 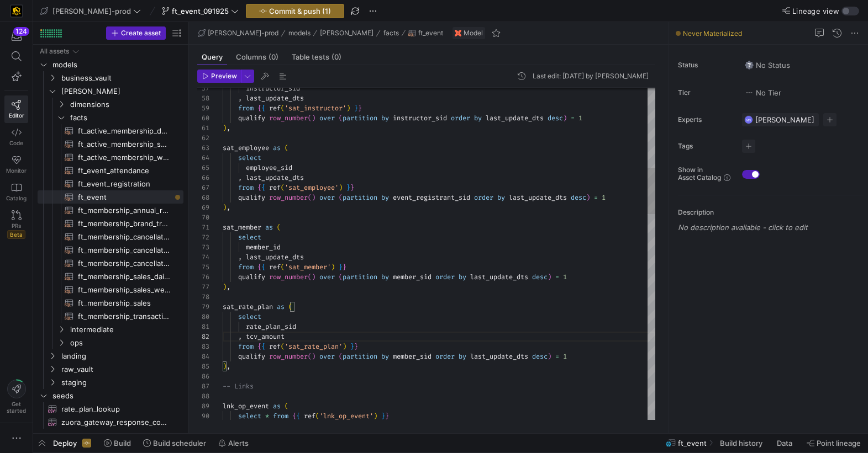 I want to click on span: row_number, so click(x=288, y=197).